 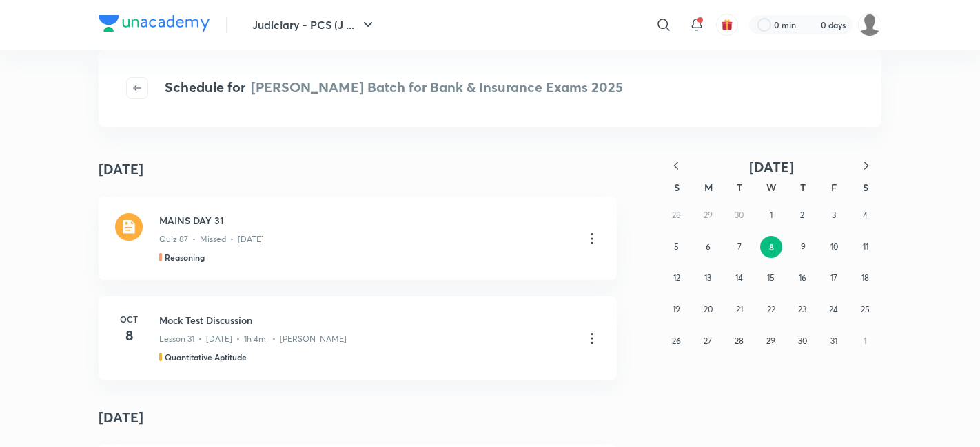 What do you see at coordinates (771, 188) in the screenshot?
I see `abbr: Wednesday` at bounding box center [771, 188].